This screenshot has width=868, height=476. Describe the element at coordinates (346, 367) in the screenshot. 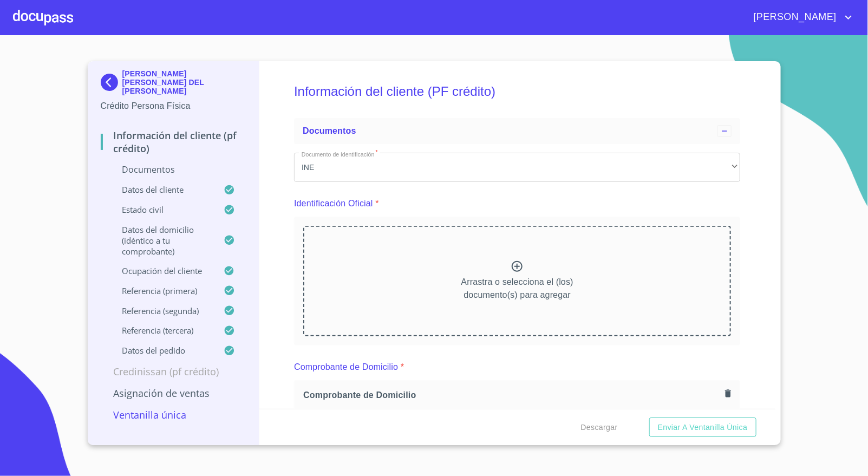

I see `p: Comprobante de Domicilio` at that location.